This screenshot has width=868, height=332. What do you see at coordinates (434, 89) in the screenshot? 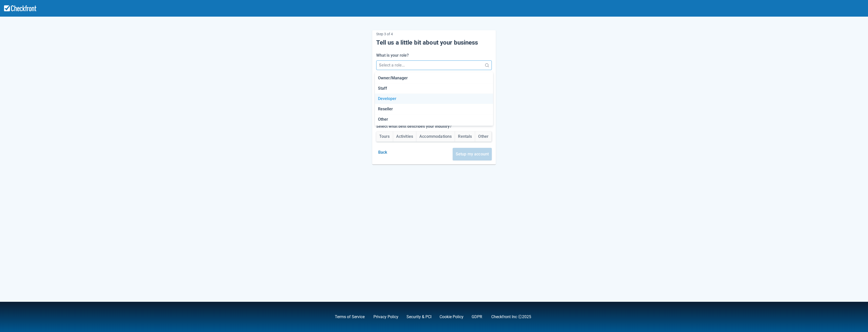
I see `div: Staff` at bounding box center [434, 89].